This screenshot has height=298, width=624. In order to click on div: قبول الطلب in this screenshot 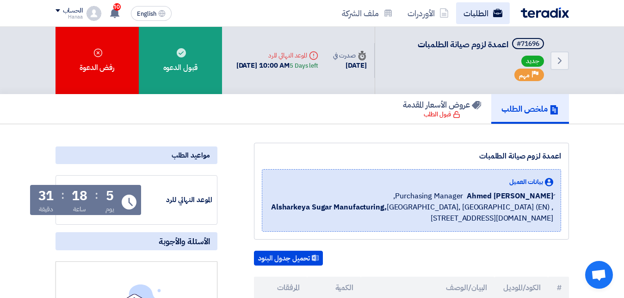, I will do `click(442, 114)`.